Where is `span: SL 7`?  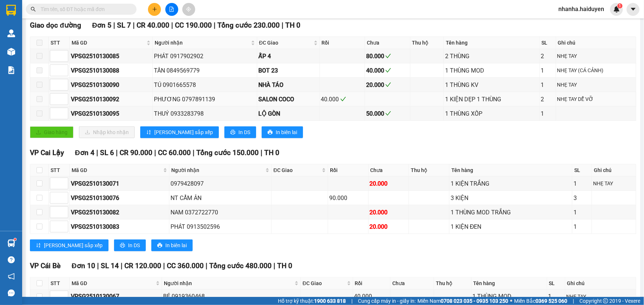 span: SL 7 is located at coordinates (124, 25).